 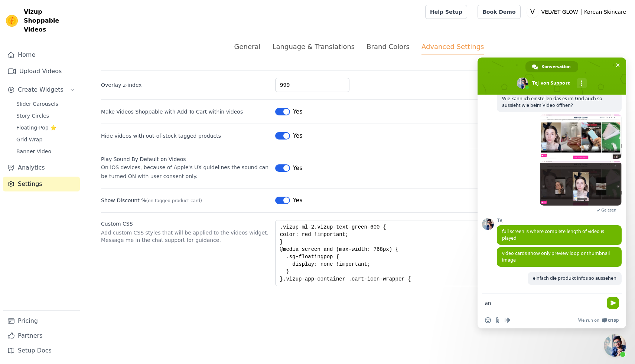 I want to click on a: Book Demo, so click(x=498, y=12).